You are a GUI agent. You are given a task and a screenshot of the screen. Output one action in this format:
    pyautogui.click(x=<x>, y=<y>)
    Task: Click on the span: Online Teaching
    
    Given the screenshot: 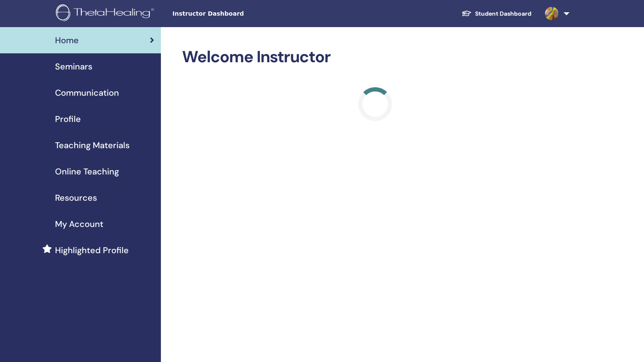 What is the action you would take?
    pyautogui.click(x=87, y=171)
    